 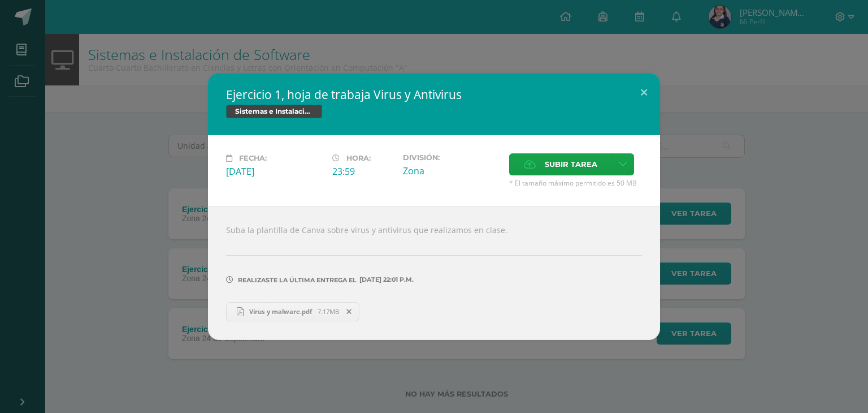 I want to click on h2: Ejercicio 1, hoja de trabaja Virus y Antivirus, so click(x=434, y=94).